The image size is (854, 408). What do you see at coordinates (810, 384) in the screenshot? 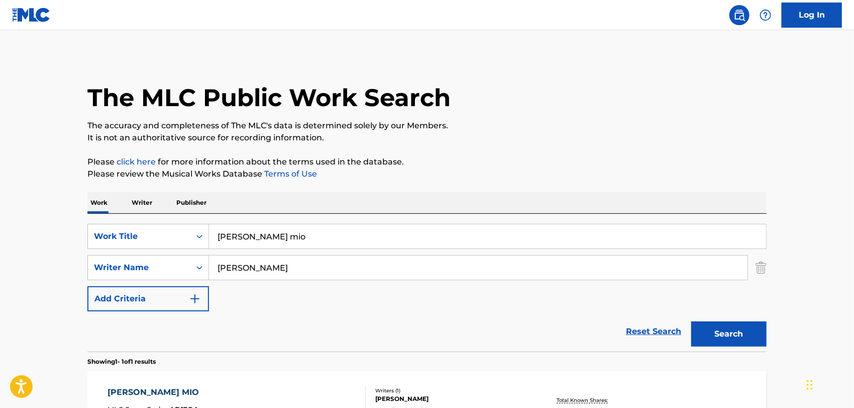
I see `div: Arrastrar` at bounding box center [810, 384].